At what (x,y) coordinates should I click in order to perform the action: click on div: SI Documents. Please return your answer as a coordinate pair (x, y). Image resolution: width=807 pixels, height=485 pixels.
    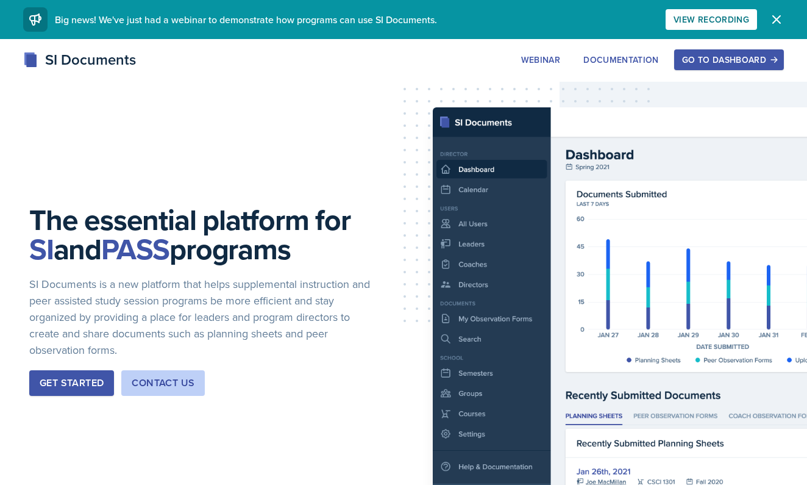
    Looking at the image, I should click on (79, 60).